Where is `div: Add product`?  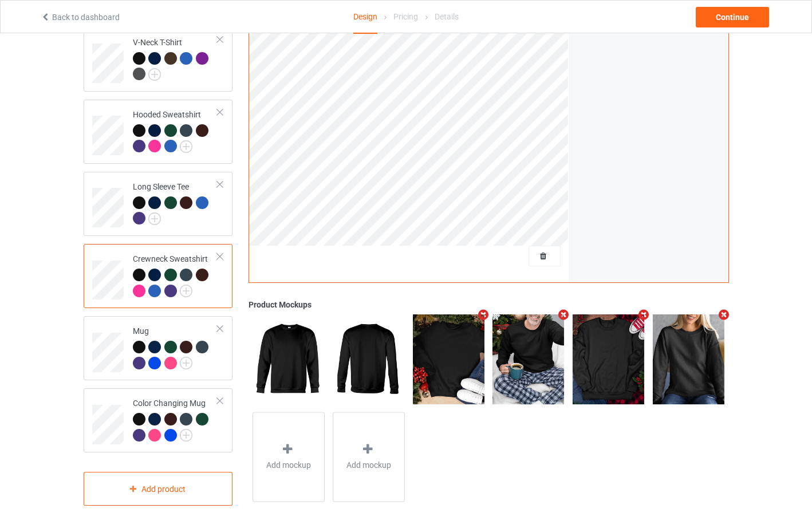 div: Add product is located at coordinates (158, 488).